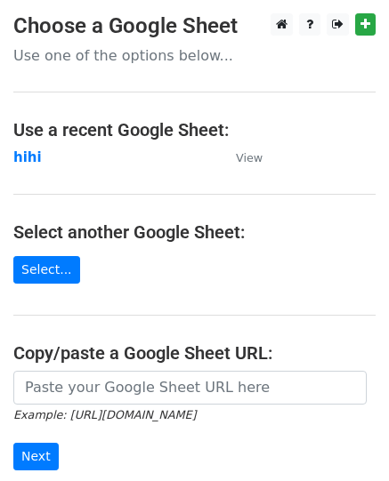 The height and width of the screenshot is (481, 389). I want to click on h4: Select another Google Sheet:, so click(194, 232).